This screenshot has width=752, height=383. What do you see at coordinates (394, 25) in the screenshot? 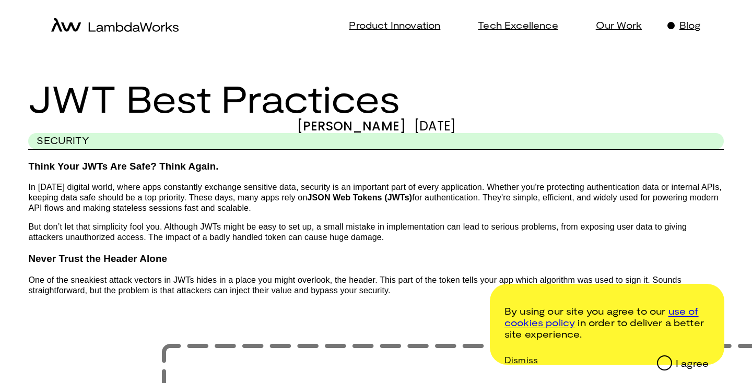
I see `p: Product Innovation` at bounding box center [394, 25].